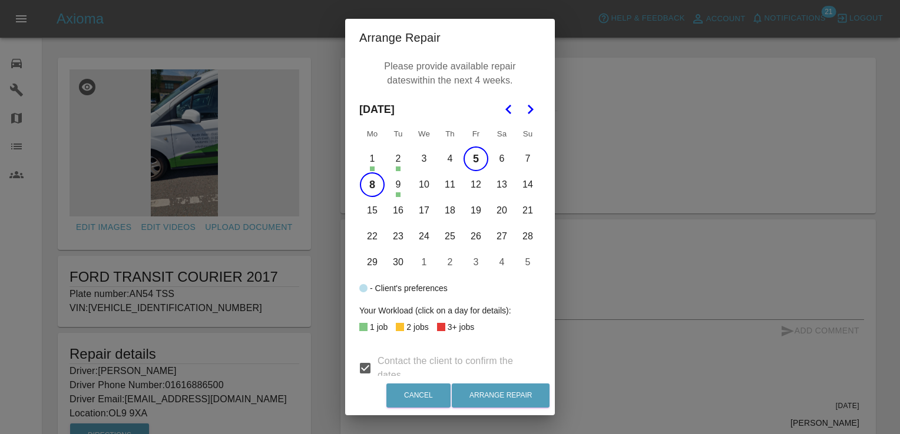 Image resolution: width=900 pixels, height=434 pixels. I want to click on button: Sunday, September 7th, 2025, so click(527, 159).